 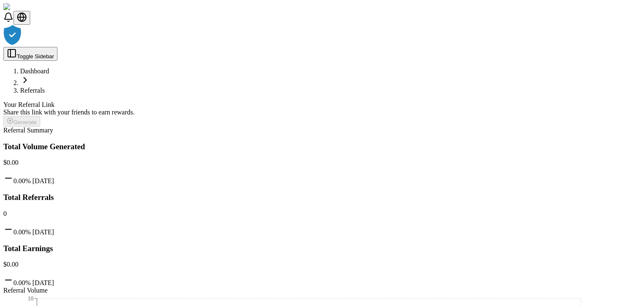 What do you see at coordinates (322, 214) in the screenshot?
I see `p: 0` at bounding box center [322, 214].